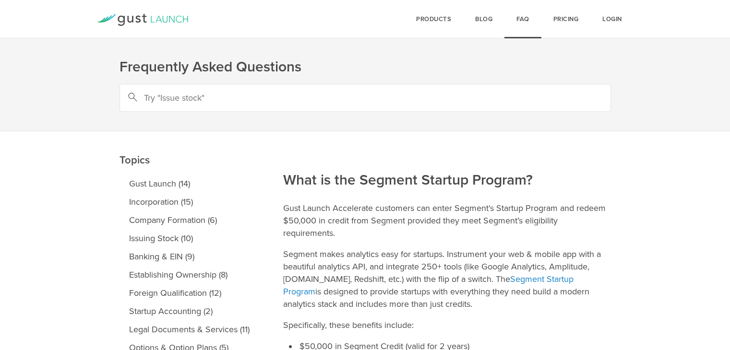 Image resolution: width=730 pixels, height=350 pixels. I want to click on a: Banking & EIN (9), so click(189, 257).